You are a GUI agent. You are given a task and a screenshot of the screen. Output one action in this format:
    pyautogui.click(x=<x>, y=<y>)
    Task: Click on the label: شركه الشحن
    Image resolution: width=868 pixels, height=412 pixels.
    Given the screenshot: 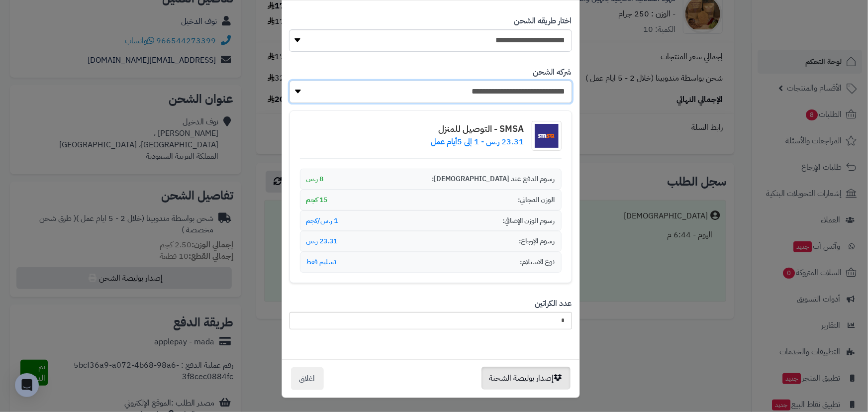 What is the action you would take?
    pyautogui.click(x=552, y=72)
    